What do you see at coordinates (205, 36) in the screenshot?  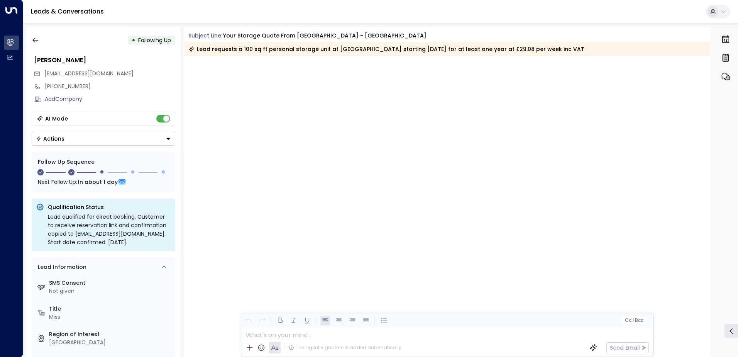 I see `span: Subject Line:` at bounding box center [205, 36].